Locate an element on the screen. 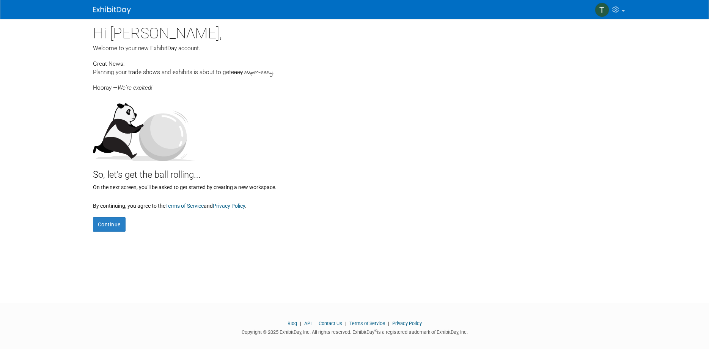 The image size is (709, 349). span: super-easy is located at coordinates (258, 72).